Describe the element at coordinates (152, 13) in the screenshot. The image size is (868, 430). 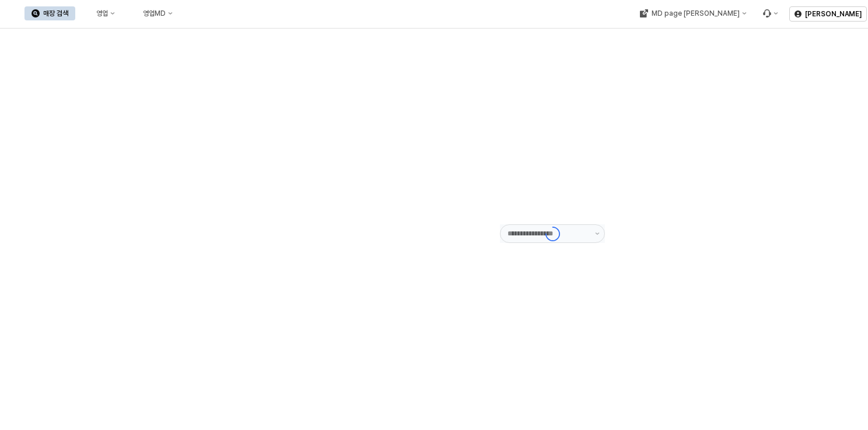
I see `button: 영업MD` at that location.